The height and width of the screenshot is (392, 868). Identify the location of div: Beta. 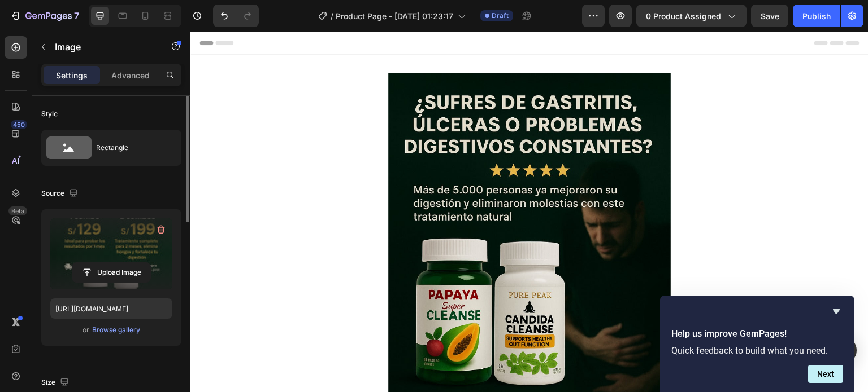
(17, 211).